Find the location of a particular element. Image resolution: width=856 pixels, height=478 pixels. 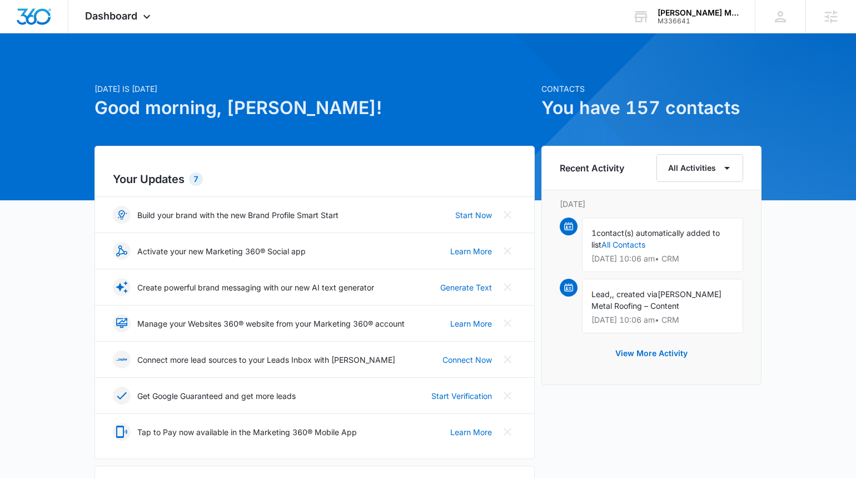

div: account name is located at coordinates (698, 13).